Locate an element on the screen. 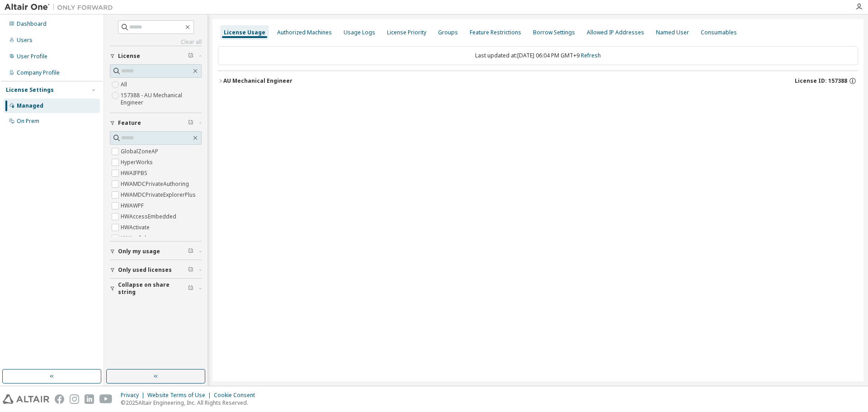 The height and width of the screenshot is (412, 868). div: Company Profile is located at coordinates (38, 73).